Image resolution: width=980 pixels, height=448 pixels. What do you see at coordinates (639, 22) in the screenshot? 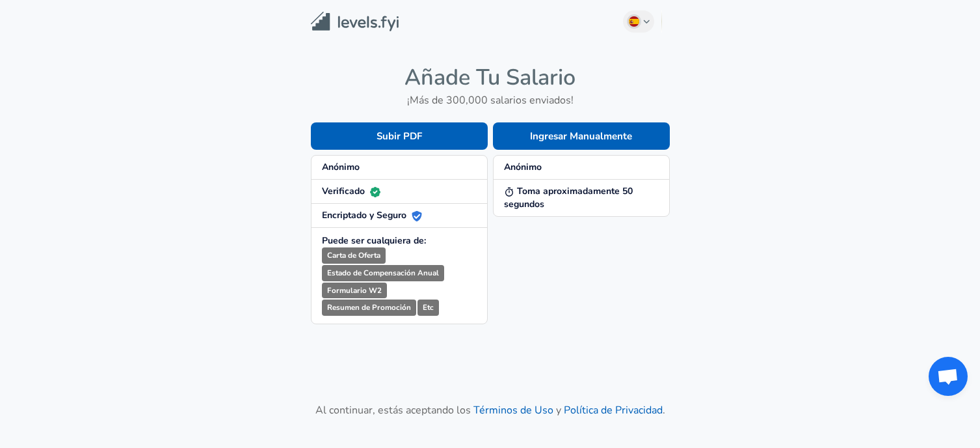
I see `button: Spanish` at bounding box center [639, 22].